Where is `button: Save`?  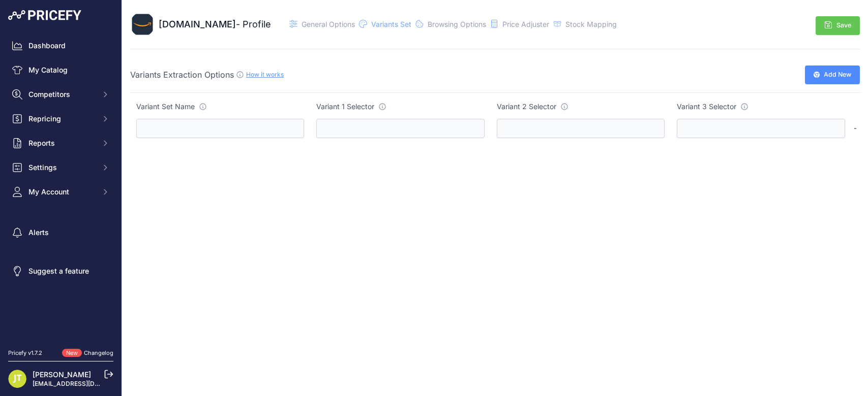
button: Save is located at coordinates (838, 26).